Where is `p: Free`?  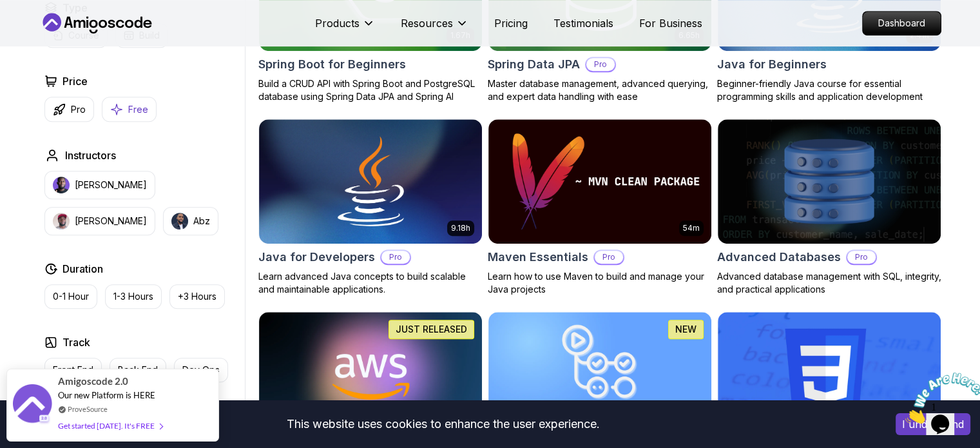 p: Free is located at coordinates (138, 109).